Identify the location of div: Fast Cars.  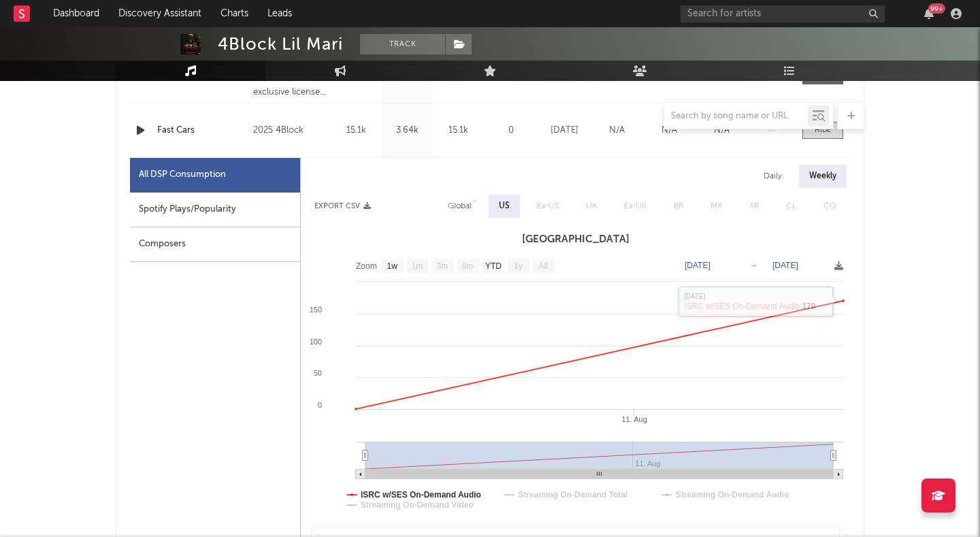
(202, 130).